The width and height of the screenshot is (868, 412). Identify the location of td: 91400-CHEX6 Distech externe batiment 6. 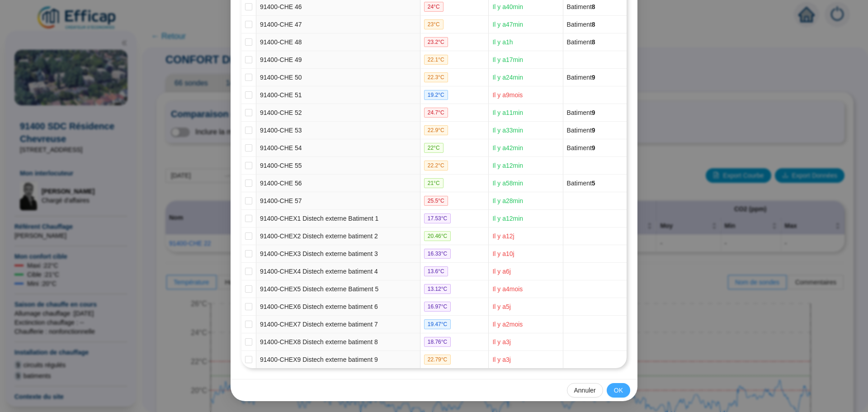
(338, 307).